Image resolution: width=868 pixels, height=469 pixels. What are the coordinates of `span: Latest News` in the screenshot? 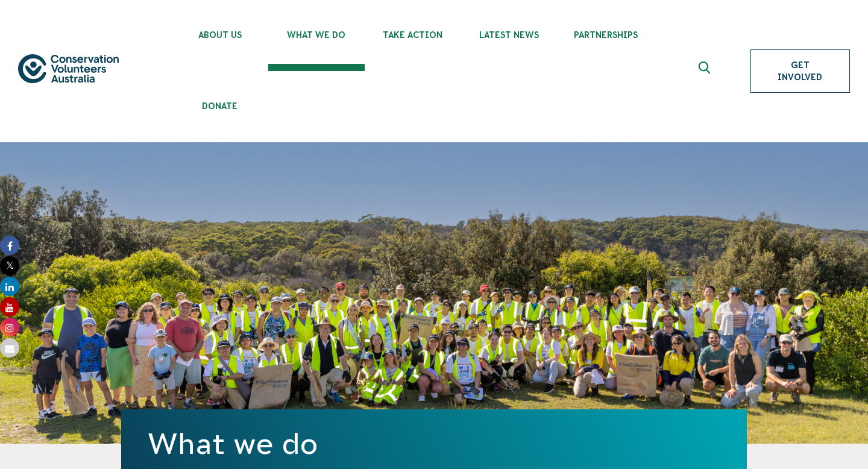 It's located at (509, 35).